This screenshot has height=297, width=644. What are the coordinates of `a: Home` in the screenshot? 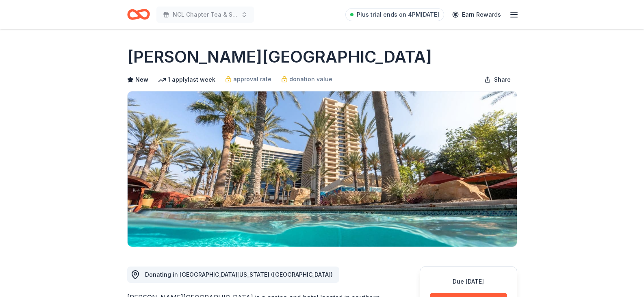 It's located at (139, 14).